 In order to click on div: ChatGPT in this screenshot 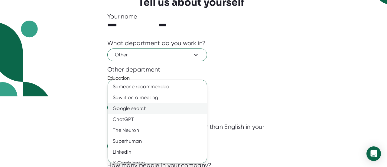, I will do `click(160, 119)`.